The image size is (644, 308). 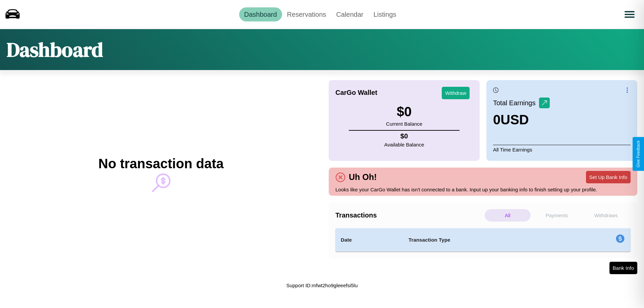 I want to click on a: Dashboard, so click(x=261, y=14).